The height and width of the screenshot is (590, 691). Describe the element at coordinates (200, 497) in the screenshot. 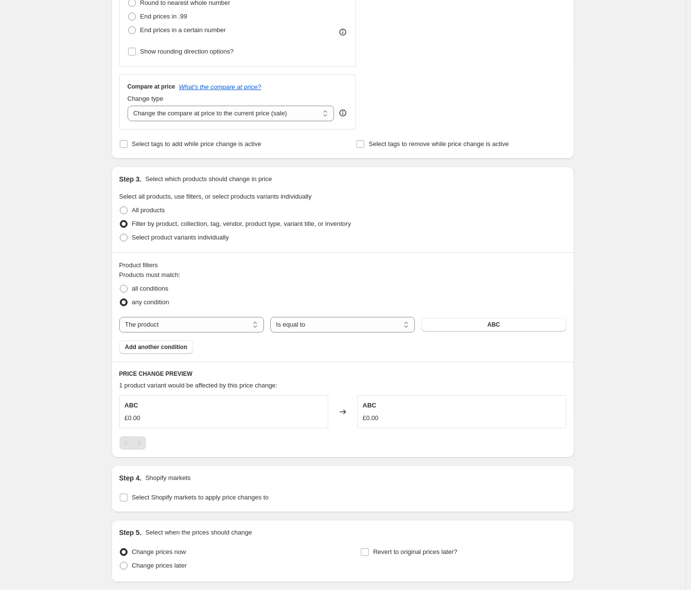

I see `span: Select Shopify markets to apply price changes to` at that location.